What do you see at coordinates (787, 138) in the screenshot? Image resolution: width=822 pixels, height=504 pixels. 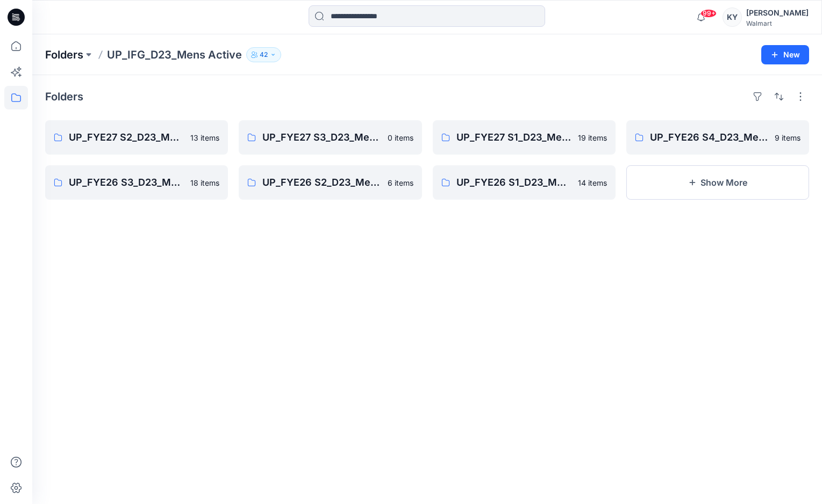 I see `p: 9 items` at bounding box center [787, 138].